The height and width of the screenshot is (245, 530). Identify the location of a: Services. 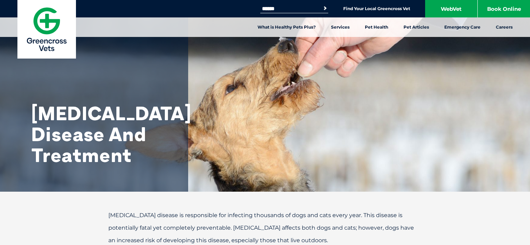
(340, 27).